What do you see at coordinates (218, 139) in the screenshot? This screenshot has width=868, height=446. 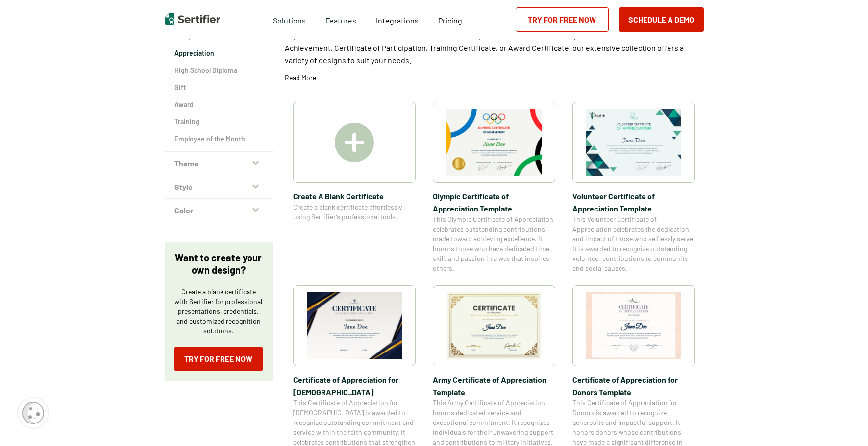 I see `h2: Employee of the Month` at bounding box center [218, 139].